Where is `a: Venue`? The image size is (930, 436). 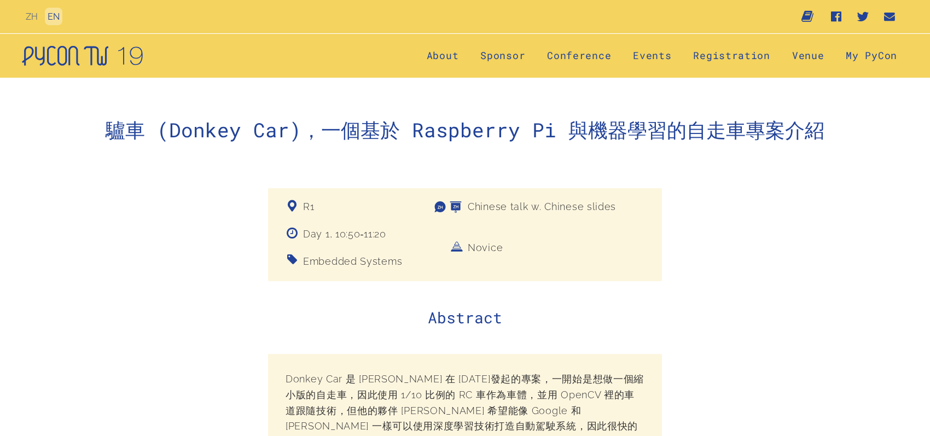 a: Venue is located at coordinates (808, 56).